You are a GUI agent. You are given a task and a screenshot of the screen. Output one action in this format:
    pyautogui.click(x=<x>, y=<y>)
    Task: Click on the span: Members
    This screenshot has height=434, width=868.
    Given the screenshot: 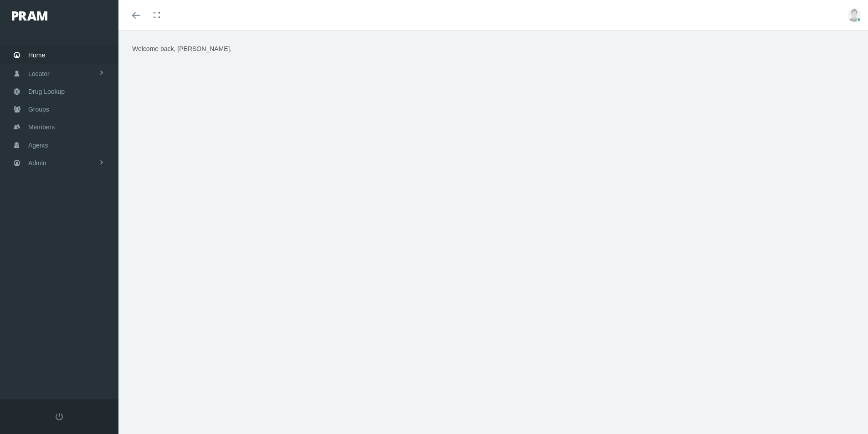 What is the action you would take?
    pyautogui.click(x=41, y=127)
    